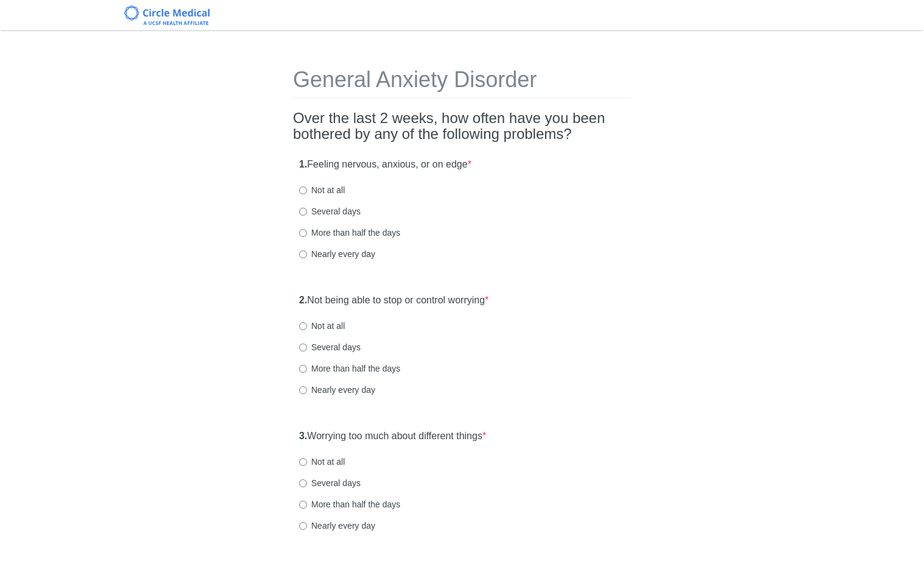 The width and height of the screenshot is (924, 561). Describe the element at coordinates (385, 165) in the screenshot. I see `label: Feeling nervous, anxious, or on edge` at that location.